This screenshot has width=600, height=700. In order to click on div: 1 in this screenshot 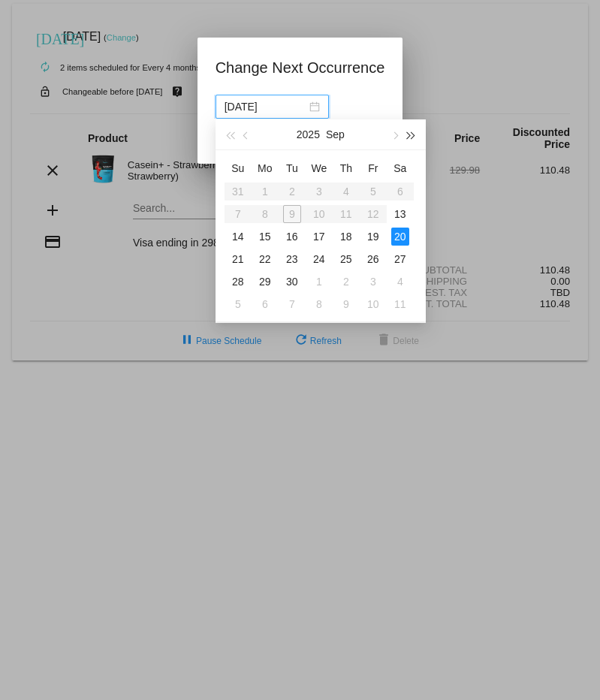, I will do `click(319, 281)`.